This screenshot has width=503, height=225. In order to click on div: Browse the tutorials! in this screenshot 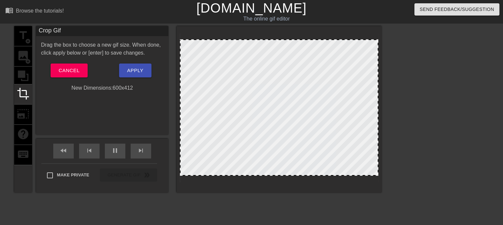, I will do `click(40, 11)`.